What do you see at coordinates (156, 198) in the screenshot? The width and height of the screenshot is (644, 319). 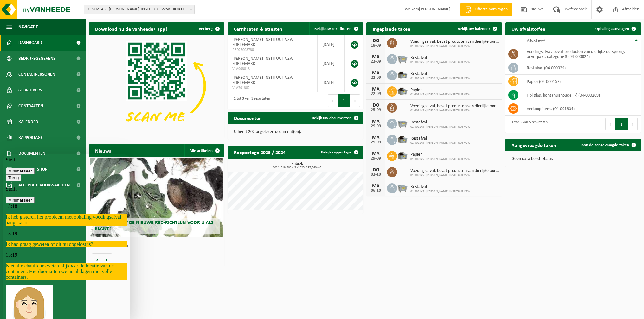 I see `a: Wat betekent de nieuwe RED-richtlijn voor u als klant?` at bounding box center [156, 198].